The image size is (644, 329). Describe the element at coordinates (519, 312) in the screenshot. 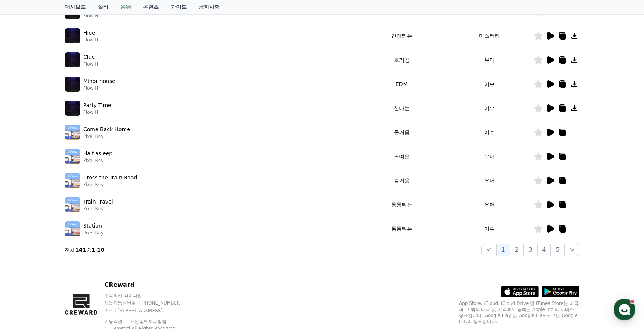

I see `p: App Store, iCloud, iCloud Drive 및 iTunes Store는 미국과 그 밖의 나라 및 지역에서 등록된 Apple Inc.의 서비스 상표입니다. Goo...` at that location.